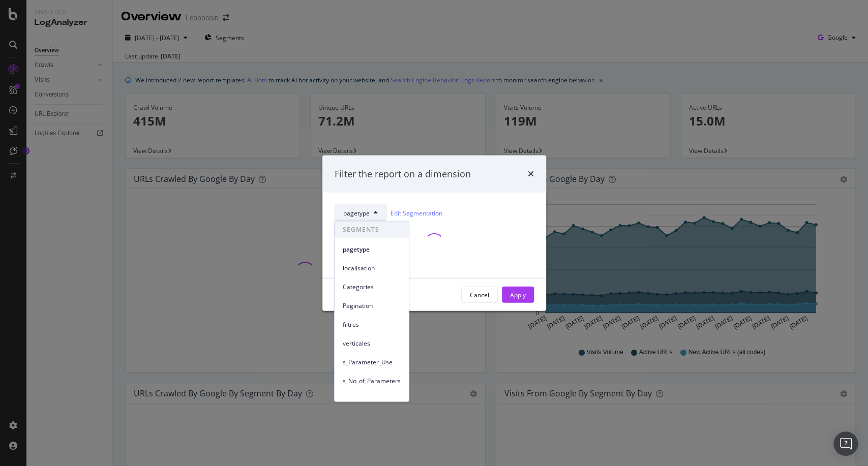 The image size is (868, 466). I want to click on span: SEGMENTS, so click(372, 230).